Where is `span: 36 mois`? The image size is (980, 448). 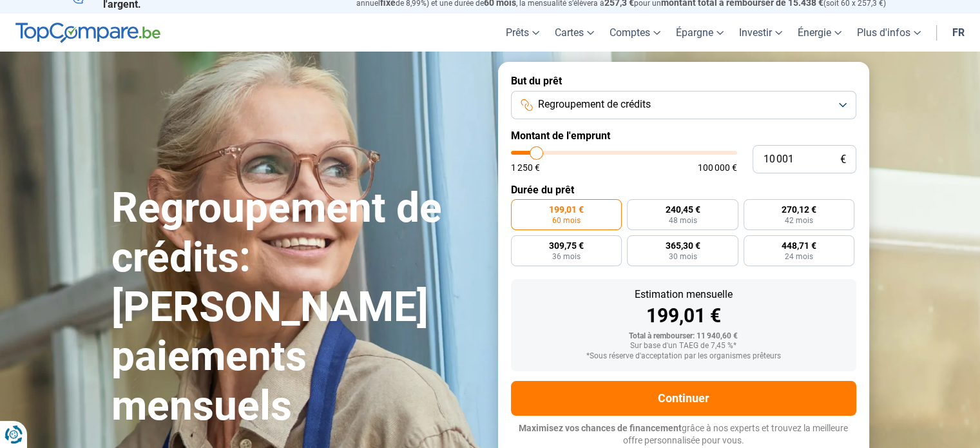
span: 36 mois is located at coordinates (566, 257).